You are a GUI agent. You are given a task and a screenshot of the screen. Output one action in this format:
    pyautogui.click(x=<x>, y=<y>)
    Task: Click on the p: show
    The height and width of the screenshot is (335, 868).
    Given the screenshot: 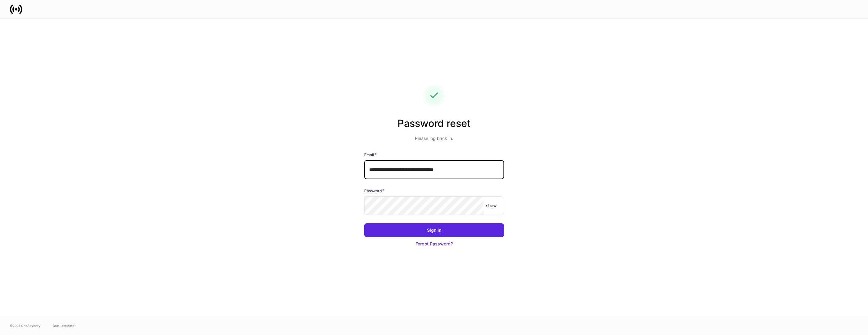 What is the action you would take?
    pyautogui.click(x=491, y=206)
    